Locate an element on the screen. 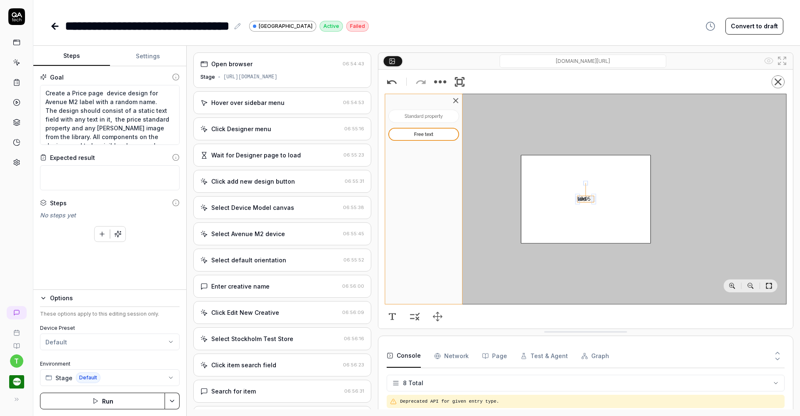 The width and height of the screenshot is (800, 416). span: Default is located at coordinates (88, 378).